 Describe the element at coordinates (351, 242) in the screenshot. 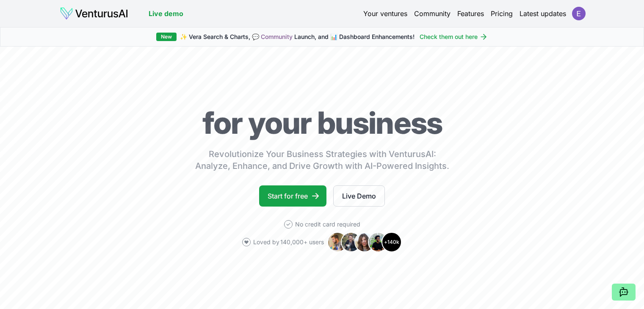

I see `img: Avatar 2` at that location.